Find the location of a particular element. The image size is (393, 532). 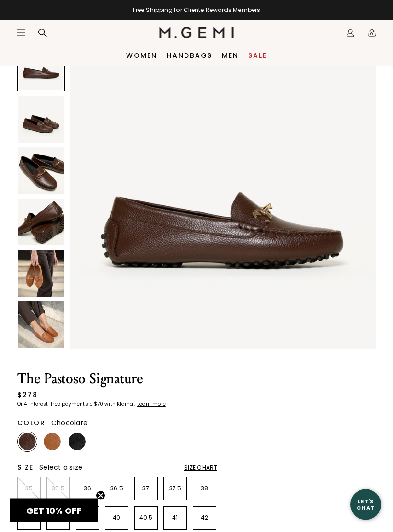

klarna-placement-style-body: Or 4 interest-free payments of is located at coordinates (55, 404).